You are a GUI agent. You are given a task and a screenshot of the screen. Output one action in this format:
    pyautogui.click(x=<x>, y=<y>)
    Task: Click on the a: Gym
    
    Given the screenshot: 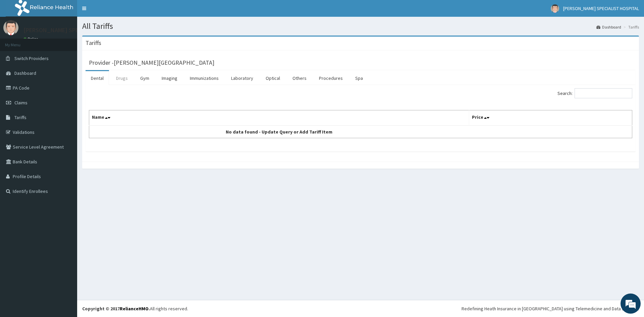 What is the action you would take?
    pyautogui.click(x=145, y=78)
    